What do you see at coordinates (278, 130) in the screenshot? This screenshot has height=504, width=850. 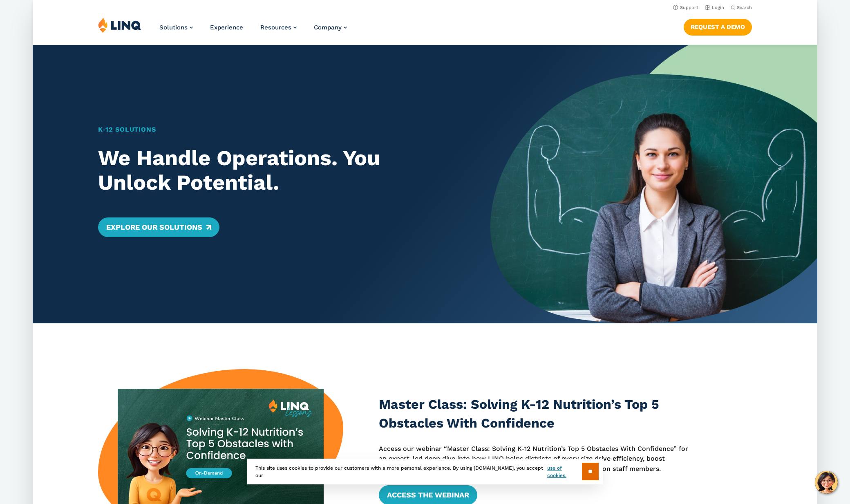 I see `h1: K‑12 Solutions` at bounding box center [278, 130].